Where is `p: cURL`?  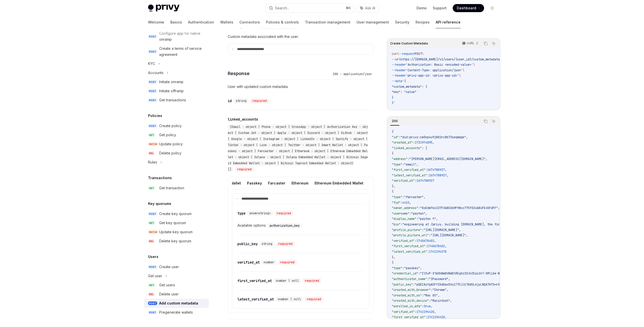 p: cURL is located at coordinates (470, 43).